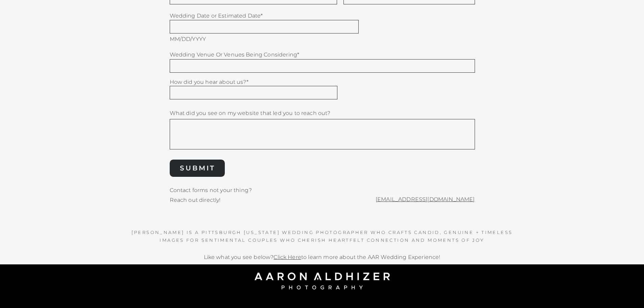  I want to click on p: MM/DD/YYYY, so click(204, 38).